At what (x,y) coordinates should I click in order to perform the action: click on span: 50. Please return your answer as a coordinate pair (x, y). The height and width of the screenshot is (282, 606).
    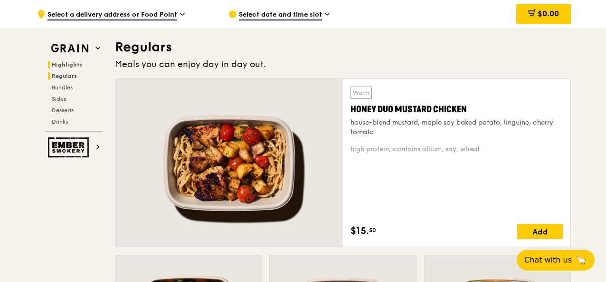
    Looking at the image, I should click on (373, 230).